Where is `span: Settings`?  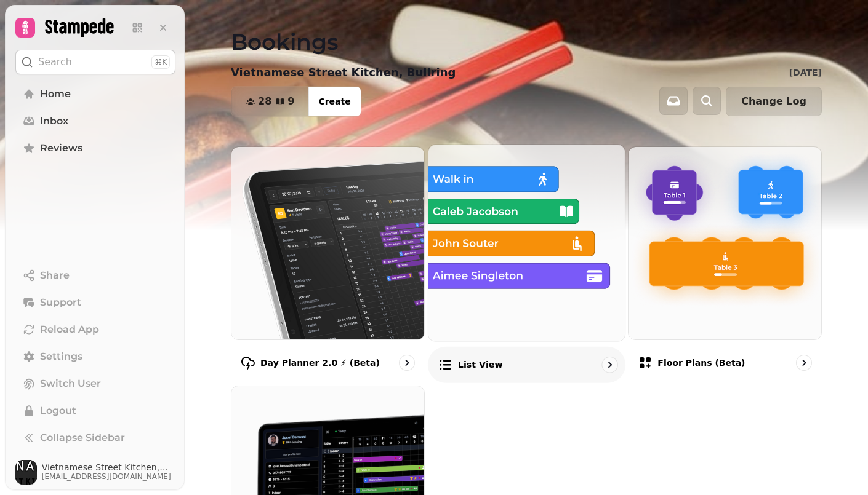 span: Settings is located at coordinates (61, 357).